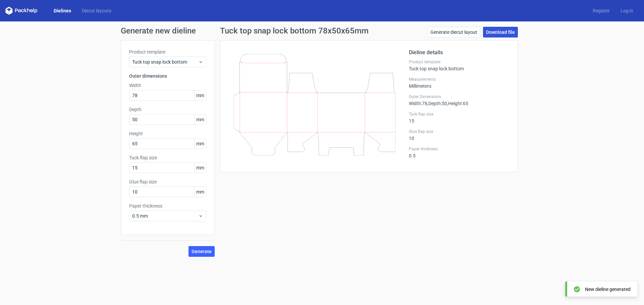  Describe the element at coordinates (454, 32) in the screenshot. I see `a: Generate diecut layout` at that location.